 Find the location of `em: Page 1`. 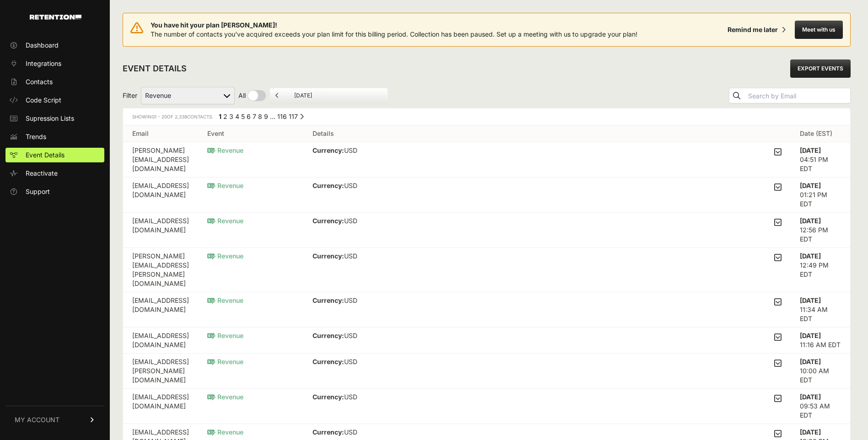

em: Page 1 is located at coordinates (220, 116).